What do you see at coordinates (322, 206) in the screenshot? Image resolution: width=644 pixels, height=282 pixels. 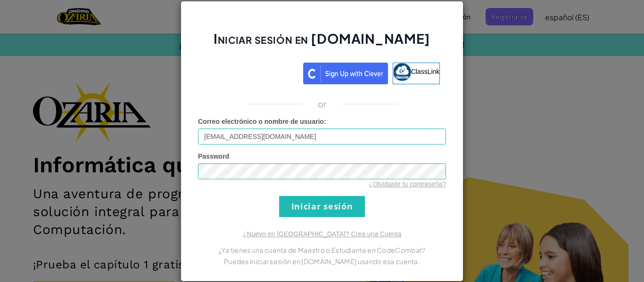 I see `input: Iniciar sesión` at bounding box center [322, 206].